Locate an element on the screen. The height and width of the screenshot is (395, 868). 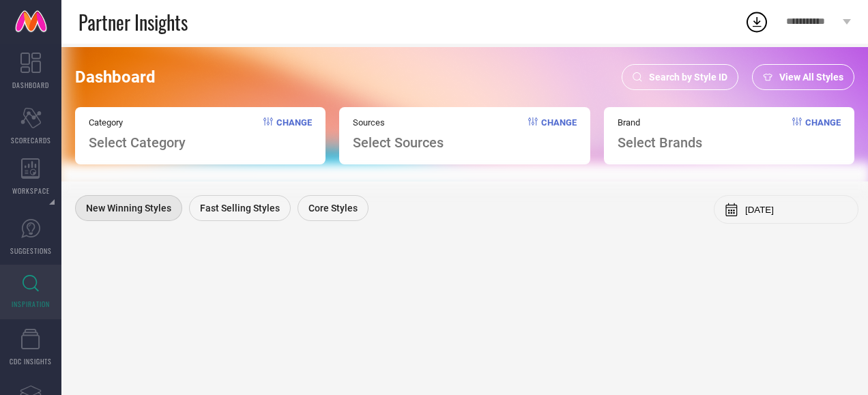
span: Category is located at coordinates (137, 122).